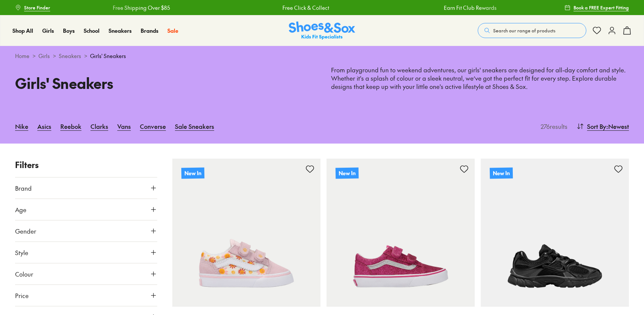 Image resolution: width=644 pixels, height=315 pixels. Describe the element at coordinates (140, 8) in the screenshot. I see `a: Free Shipping Over $85` at that location.